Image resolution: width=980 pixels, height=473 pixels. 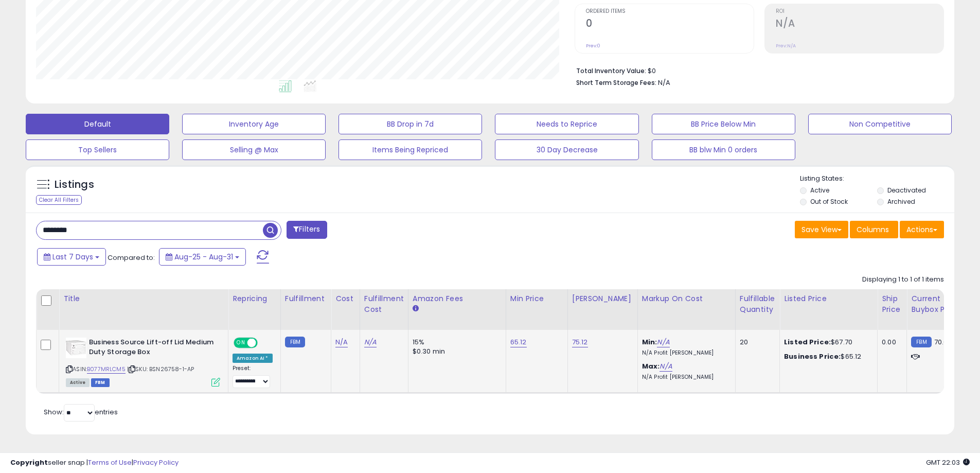 I want to click on small: Amazon Fees., so click(x=416, y=308).